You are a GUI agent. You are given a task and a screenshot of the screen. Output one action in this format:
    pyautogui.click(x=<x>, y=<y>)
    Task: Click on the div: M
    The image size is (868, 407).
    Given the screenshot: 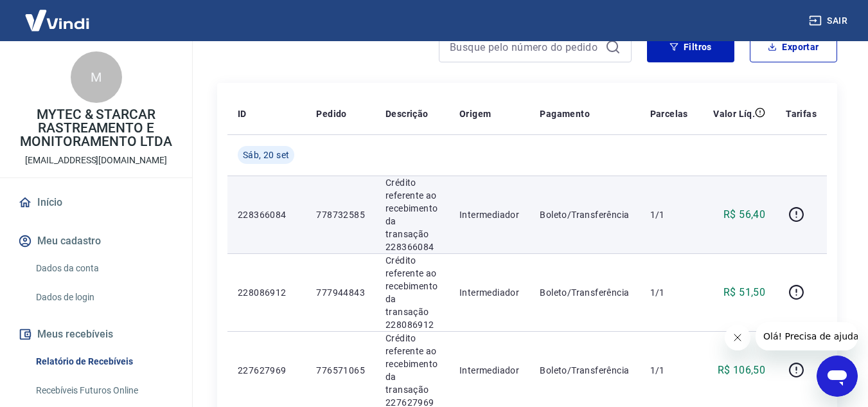 What is the action you would take?
    pyautogui.click(x=97, y=78)
    